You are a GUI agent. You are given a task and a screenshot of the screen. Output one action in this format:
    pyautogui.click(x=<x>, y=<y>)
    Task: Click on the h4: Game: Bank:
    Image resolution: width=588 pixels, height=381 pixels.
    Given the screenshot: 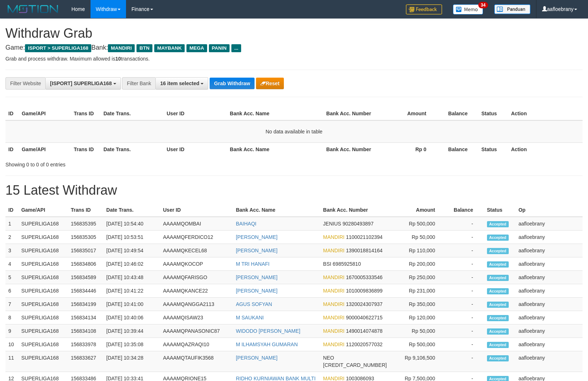 What is the action you would take?
    pyautogui.click(x=294, y=48)
    